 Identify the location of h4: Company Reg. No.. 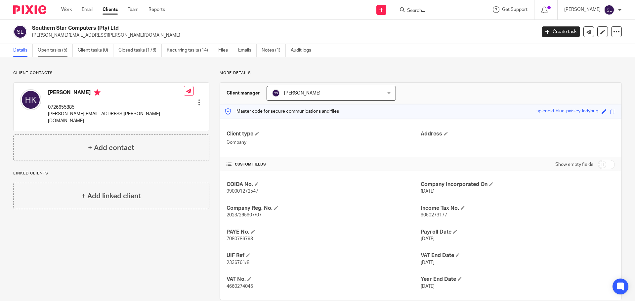
(323, 208).